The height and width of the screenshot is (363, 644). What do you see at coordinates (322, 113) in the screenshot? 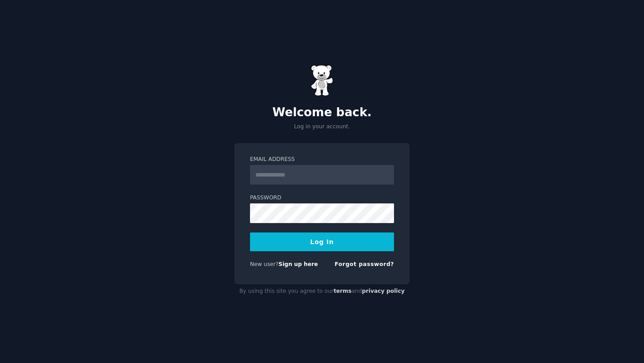
I see `h2: Welcome back.` at bounding box center [322, 113].